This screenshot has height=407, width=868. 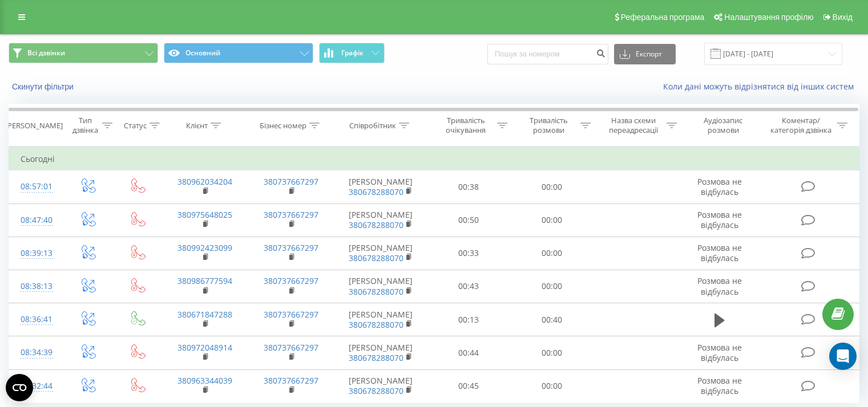 I want to click on input: Пошук за номером, so click(x=548, y=54).